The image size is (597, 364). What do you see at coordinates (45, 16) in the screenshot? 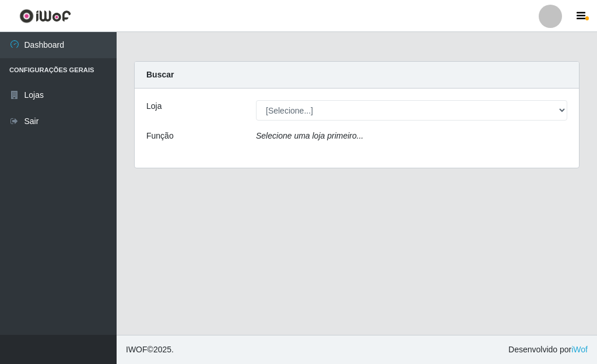
I see `img: CoreUI Logo` at bounding box center [45, 16].